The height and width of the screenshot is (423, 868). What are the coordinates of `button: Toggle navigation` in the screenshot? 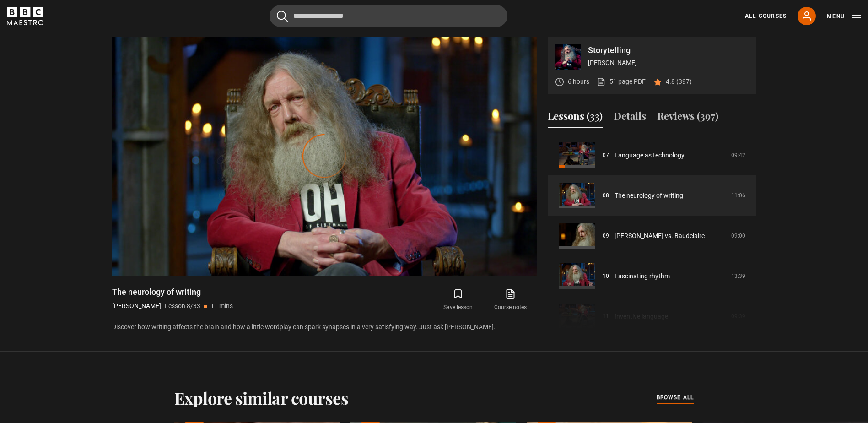 It's located at (844, 16).